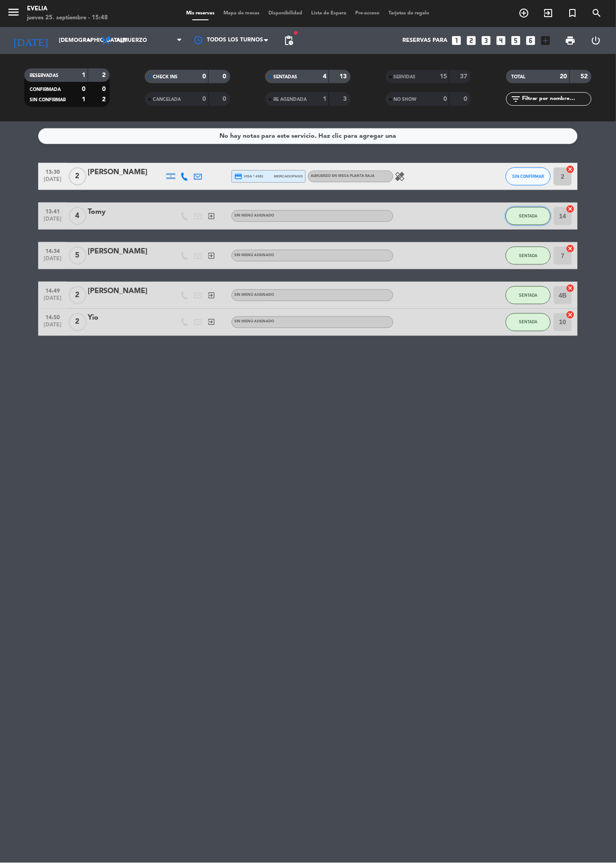 The height and width of the screenshot is (863, 616). What do you see at coordinates (53, 290) in the screenshot?
I see `span: 14:49` at bounding box center [53, 290].